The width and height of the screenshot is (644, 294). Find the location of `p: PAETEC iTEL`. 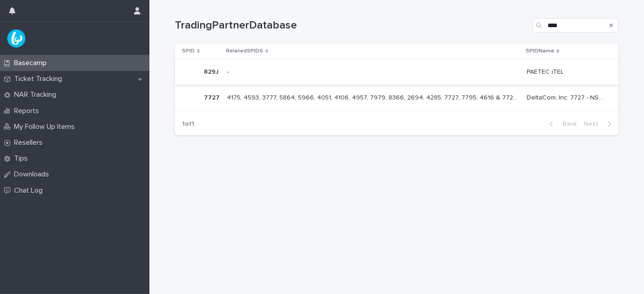

p: PAETEC iTEL is located at coordinates (546, 71).